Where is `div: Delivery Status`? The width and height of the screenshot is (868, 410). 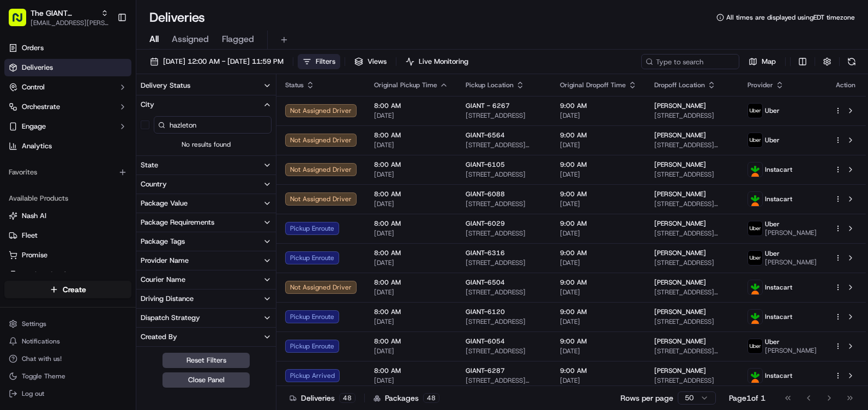
div: Delivery Status is located at coordinates (165, 86).